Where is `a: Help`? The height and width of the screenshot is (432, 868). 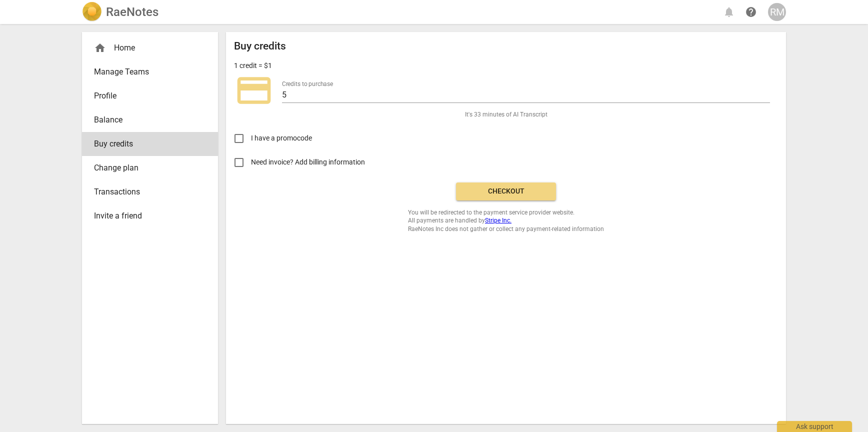
a: Help is located at coordinates (751, 12).